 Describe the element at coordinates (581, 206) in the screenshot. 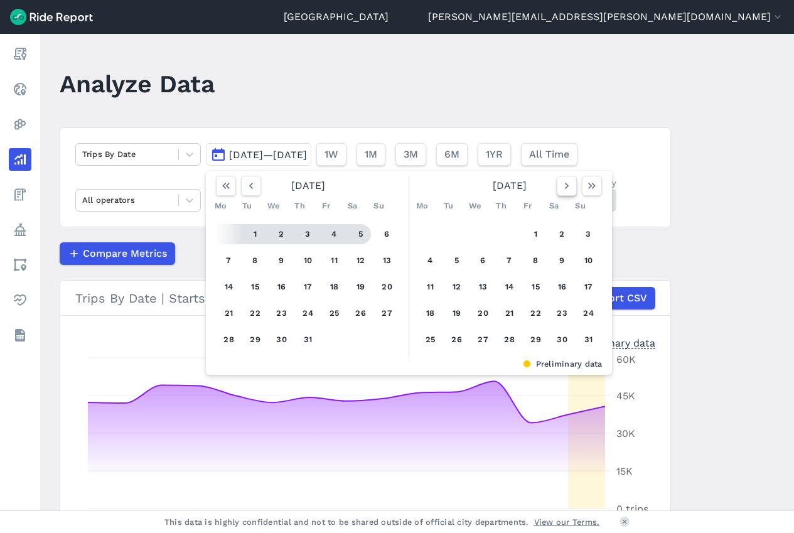

I see `div: Su` at that location.